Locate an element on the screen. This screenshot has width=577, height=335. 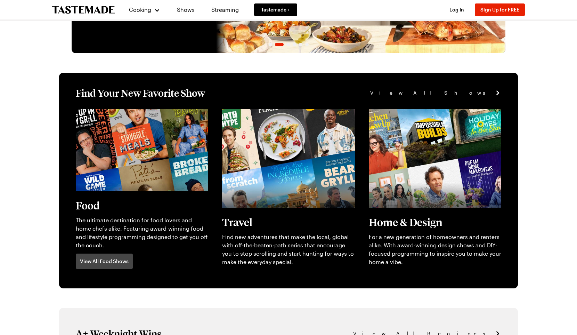
span: Cooking is located at coordinates (140, 9).